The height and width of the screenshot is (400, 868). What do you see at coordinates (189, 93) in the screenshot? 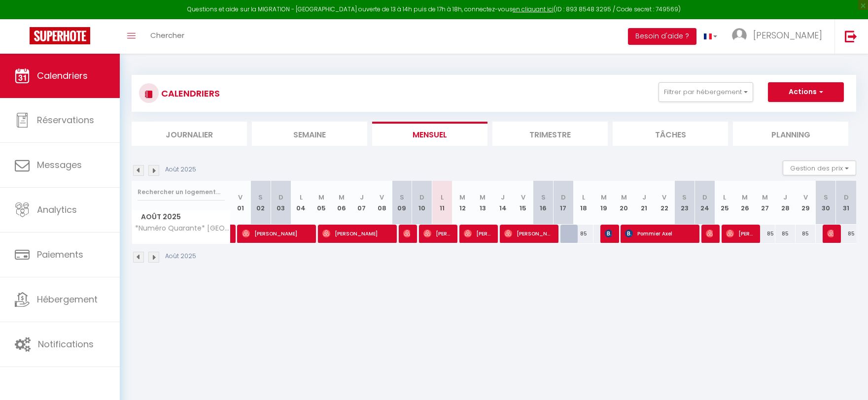
I see `h3: CALENDRIERS` at bounding box center [189, 93].